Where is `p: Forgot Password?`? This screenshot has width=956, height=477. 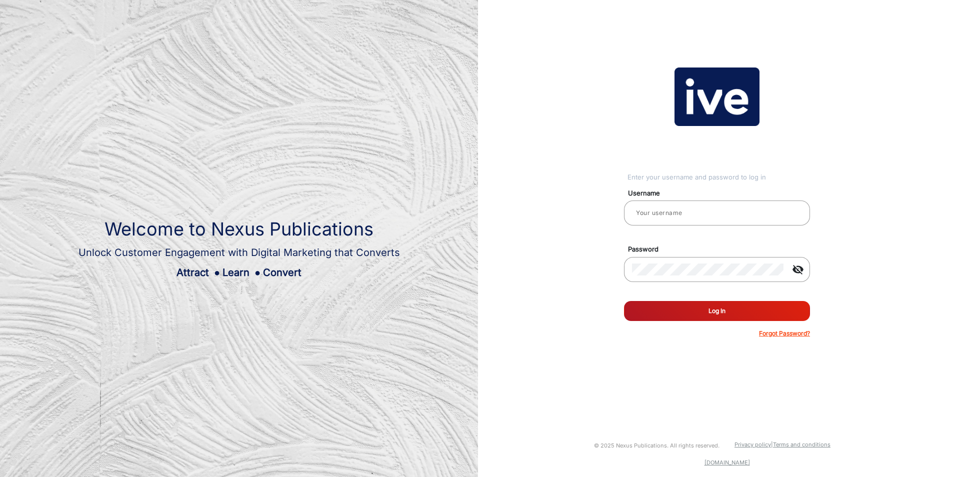
p: Forgot Password? is located at coordinates (784, 333).